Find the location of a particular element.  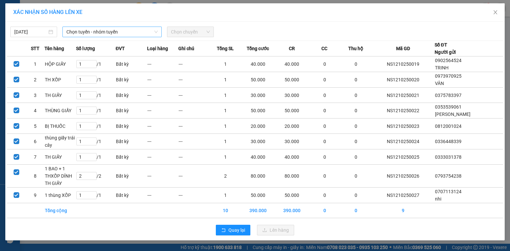

span: Quay lại is located at coordinates (237, 230).